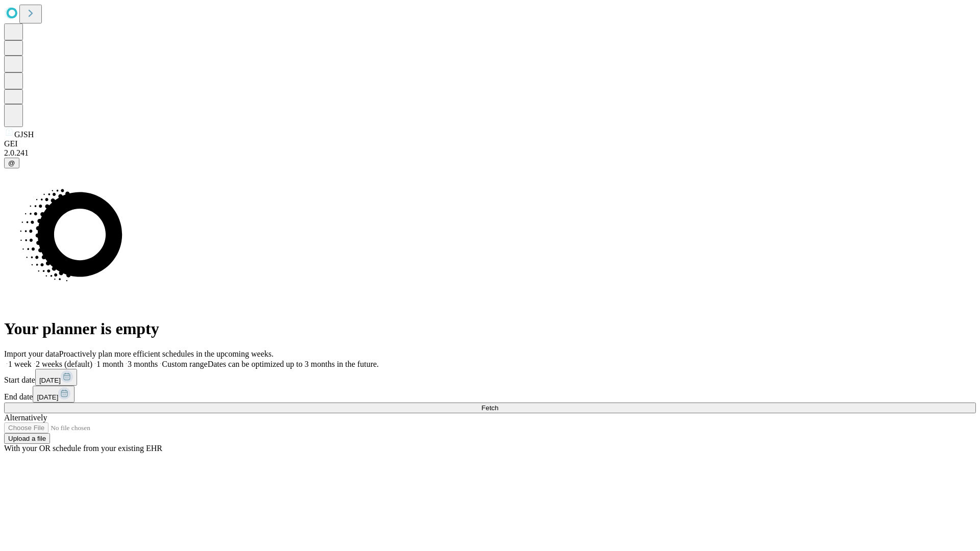 The image size is (980, 551). I want to click on span: 1 month, so click(109, 364).